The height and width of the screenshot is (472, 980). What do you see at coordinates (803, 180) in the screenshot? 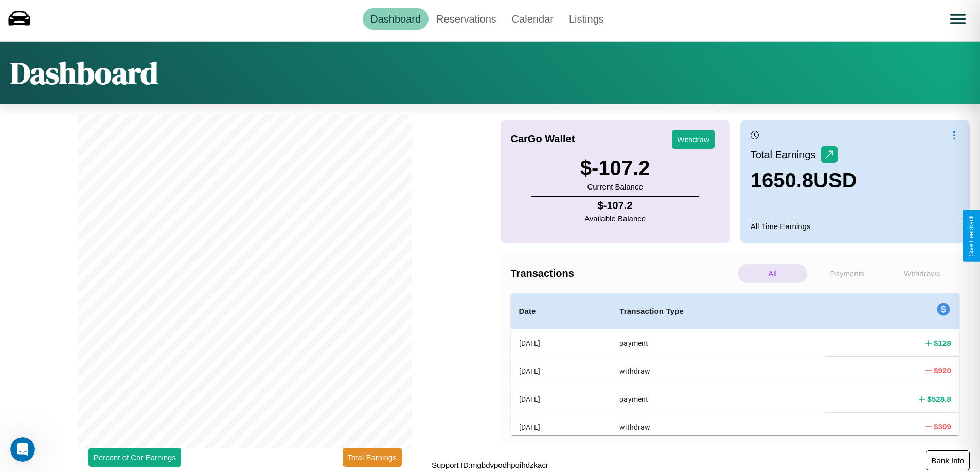
I see `h3: 1650.8 USD` at bounding box center [803, 180].